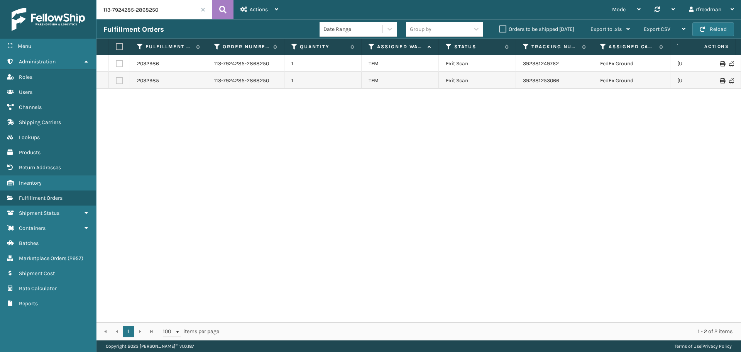 The width and height of the screenshot is (741, 352). I want to click on label: Assigned Carrier Service, so click(632, 47).